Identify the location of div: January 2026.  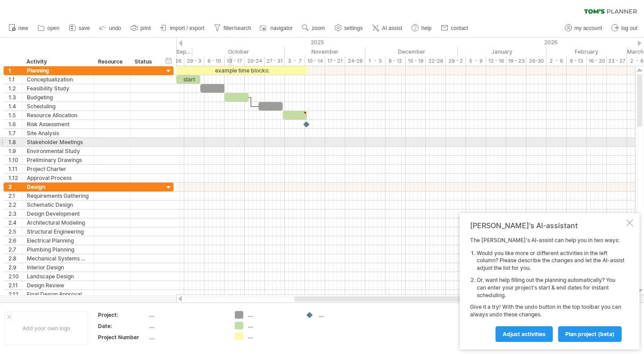
(502, 52).